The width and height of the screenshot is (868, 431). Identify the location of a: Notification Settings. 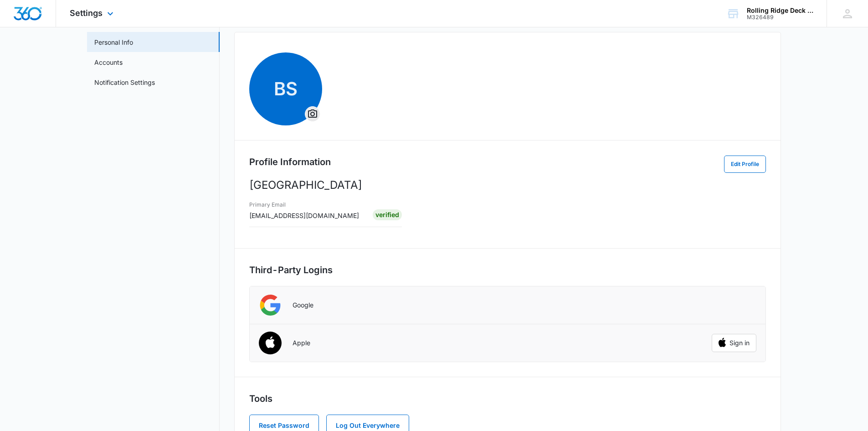
(124, 82).